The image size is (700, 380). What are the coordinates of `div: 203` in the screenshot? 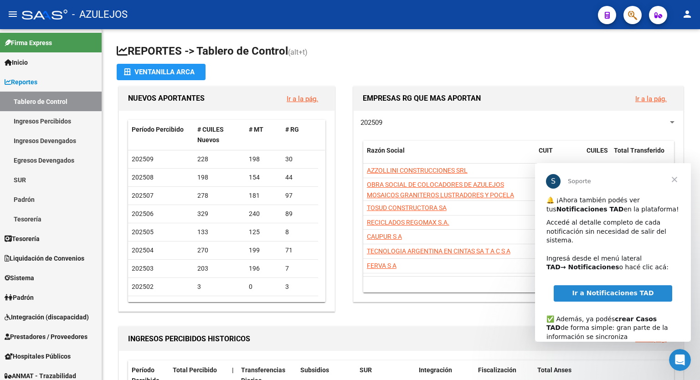 It's located at (220, 268).